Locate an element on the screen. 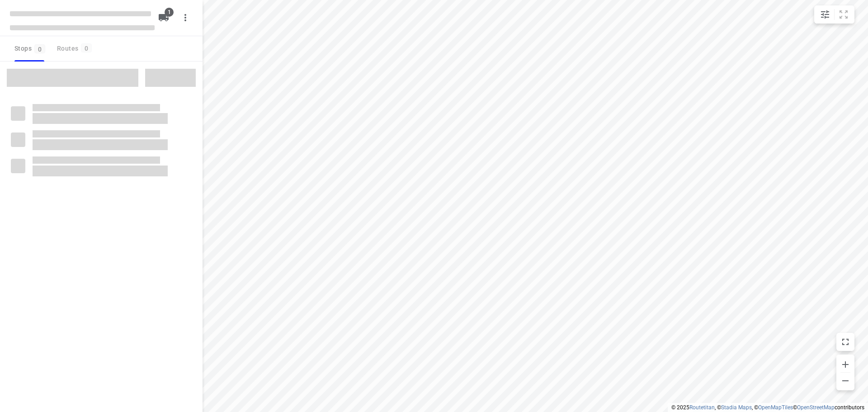 This screenshot has width=868, height=412. a: OpenStreetMap is located at coordinates (816, 408).